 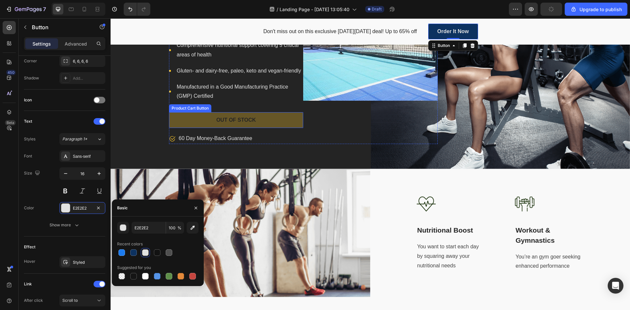 I want to click on p: Settings, so click(x=42, y=44).